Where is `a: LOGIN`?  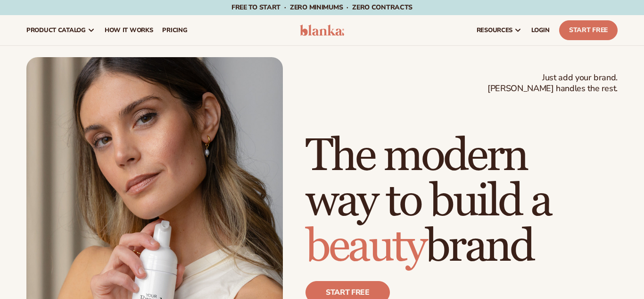 a: LOGIN is located at coordinates (541, 31).